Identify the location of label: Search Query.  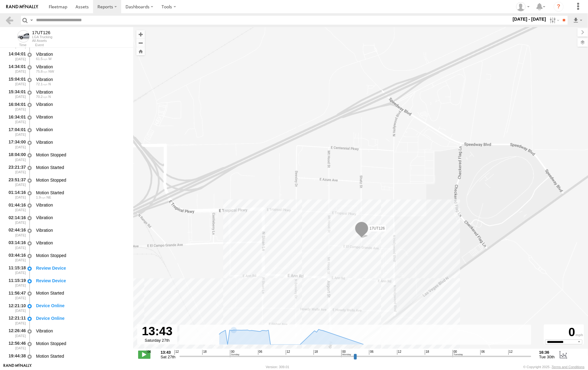
(31, 20).